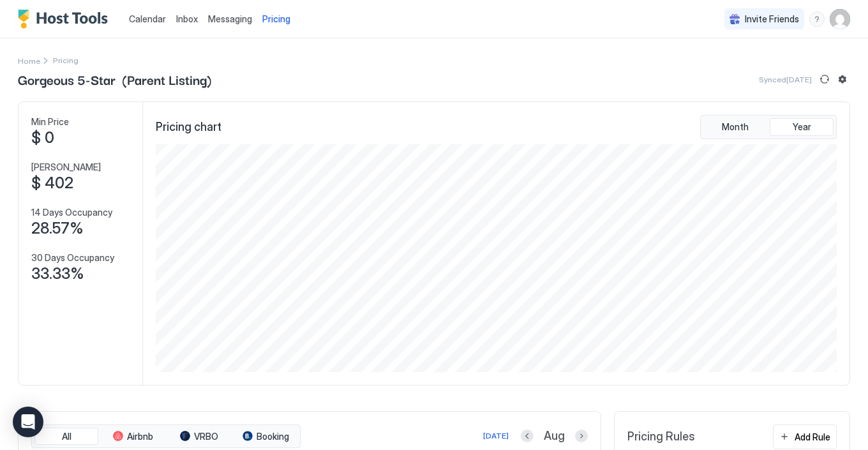 The width and height of the screenshot is (868, 450). I want to click on span: Min Price, so click(50, 122).